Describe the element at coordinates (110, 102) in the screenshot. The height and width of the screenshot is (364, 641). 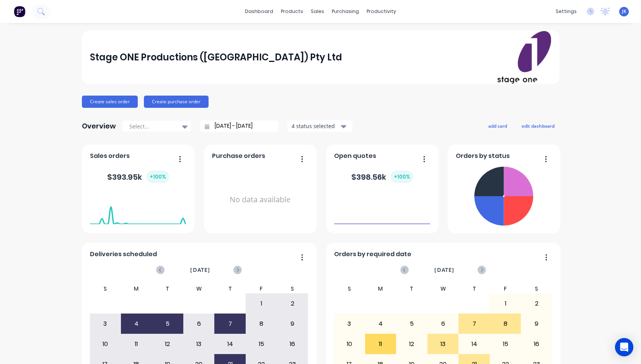
I see `button: Create sales order` at that location.